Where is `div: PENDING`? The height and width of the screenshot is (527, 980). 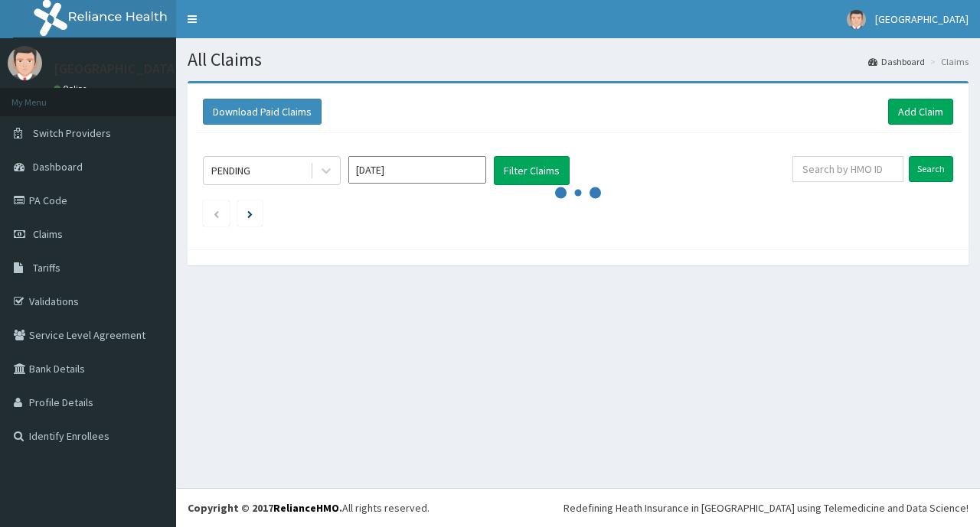
div: PENDING is located at coordinates (230, 171).